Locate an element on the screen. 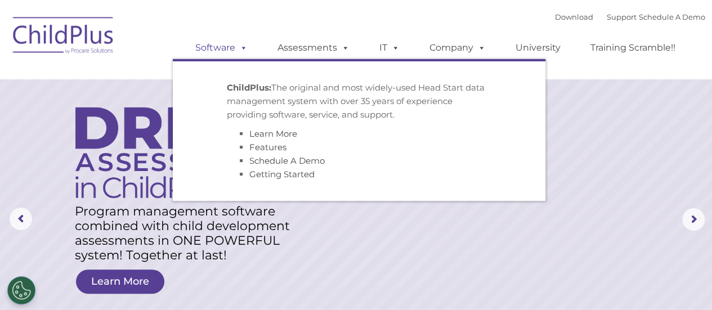 This screenshot has height=310, width=712. a: IT is located at coordinates (390, 48).